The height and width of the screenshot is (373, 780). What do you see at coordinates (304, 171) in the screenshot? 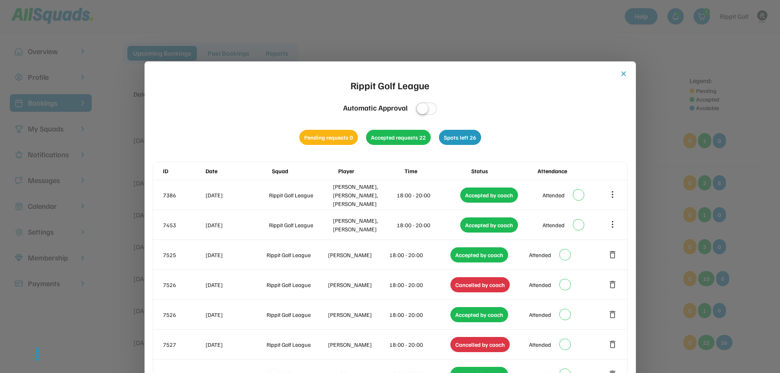
I see `div: Squad` at bounding box center [304, 171].